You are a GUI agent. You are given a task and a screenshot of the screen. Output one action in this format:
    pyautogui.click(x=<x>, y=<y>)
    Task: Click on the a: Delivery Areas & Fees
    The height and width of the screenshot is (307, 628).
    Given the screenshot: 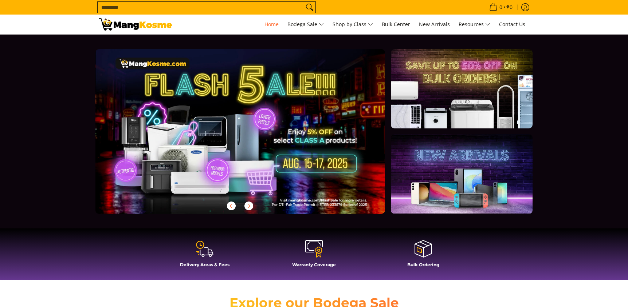 What is the action you would take?
    pyautogui.click(x=205, y=256)
    